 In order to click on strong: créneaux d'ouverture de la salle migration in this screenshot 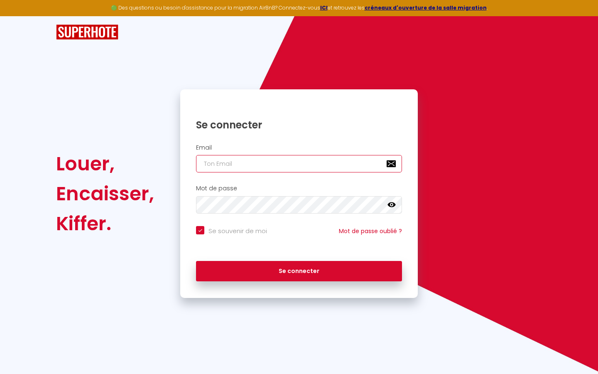, I will do `click(426, 7)`.